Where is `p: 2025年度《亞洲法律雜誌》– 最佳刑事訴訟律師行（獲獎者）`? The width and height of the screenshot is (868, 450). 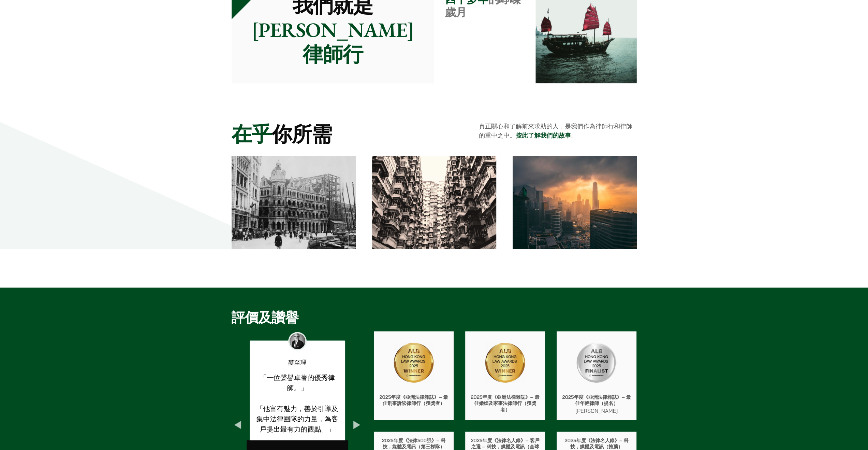 p: 2025年度《亞洲法律雜誌》– 最佳刑事訴訟律師行（獲獎者） is located at coordinates (414, 400).